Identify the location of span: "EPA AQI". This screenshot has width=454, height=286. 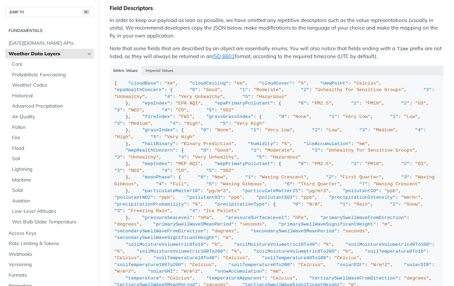
(188, 103).